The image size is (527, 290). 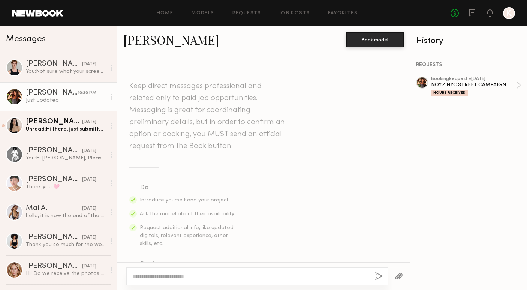 What do you see at coordinates (469, 41) in the screenshot?
I see `div: History` at bounding box center [469, 41].